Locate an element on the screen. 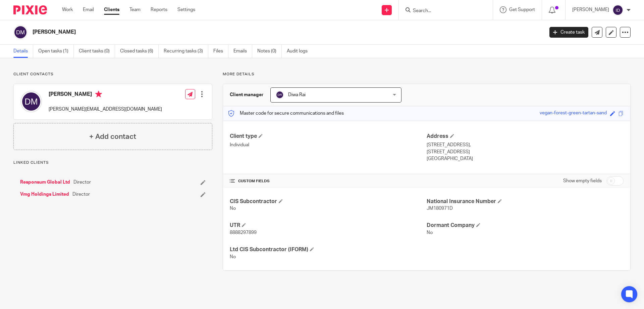 The height and width of the screenshot is (309, 644). a: Client tasks (0) is located at coordinates (97, 51).